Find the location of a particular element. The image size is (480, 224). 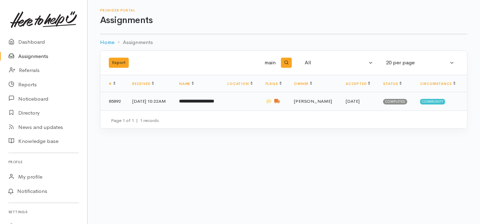

li: Assignments is located at coordinates (134, 42).